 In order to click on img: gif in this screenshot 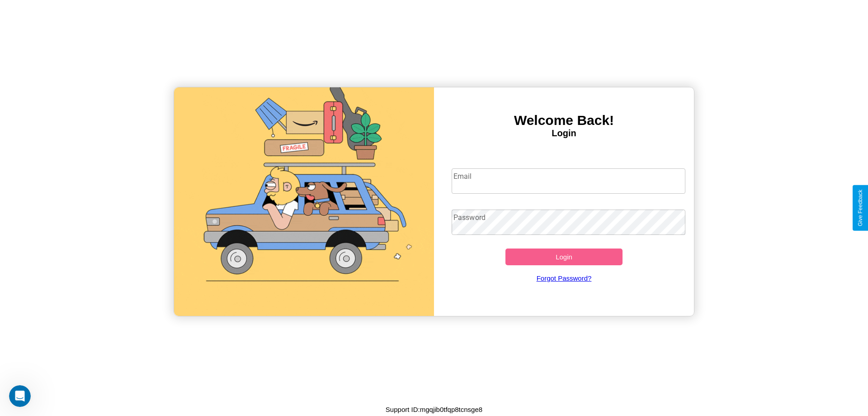, I will do `click(304, 201)`.